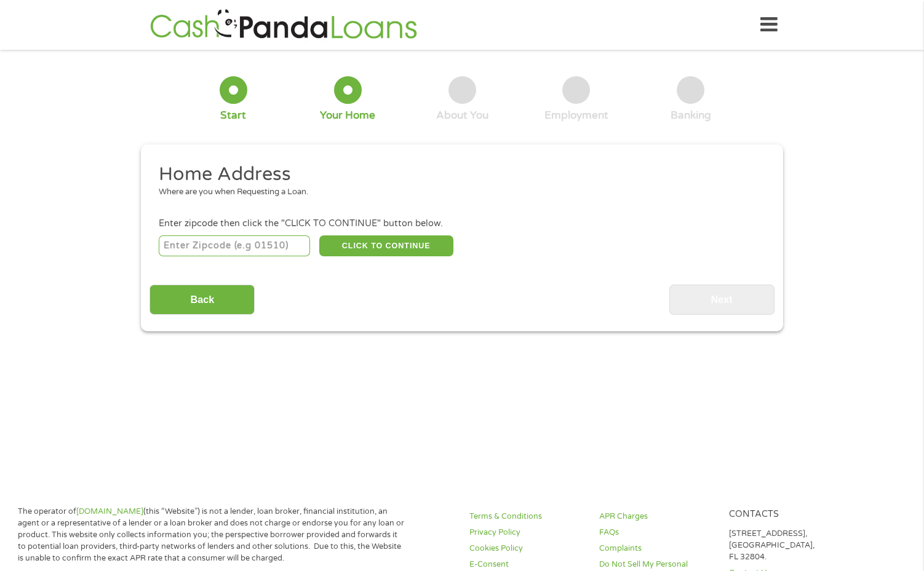 This screenshot has width=924, height=571. What do you see at coordinates (656, 532) in the screenshot?
I see `a: FAQs` at bounding box center [656, 532].